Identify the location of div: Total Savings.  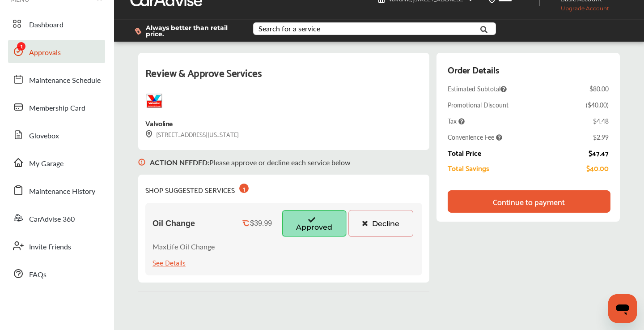
(468, 168).